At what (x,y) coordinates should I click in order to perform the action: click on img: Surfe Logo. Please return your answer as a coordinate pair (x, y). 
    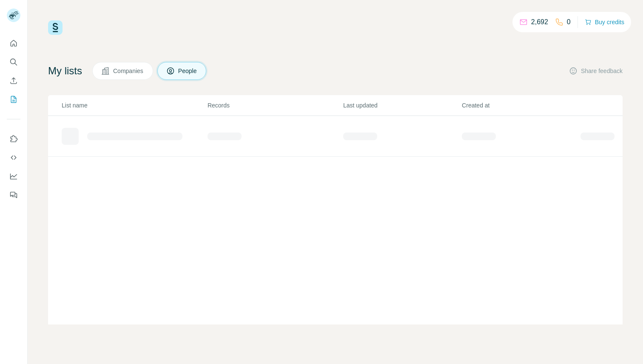
    Looking at the image, I should click on (56, 27).